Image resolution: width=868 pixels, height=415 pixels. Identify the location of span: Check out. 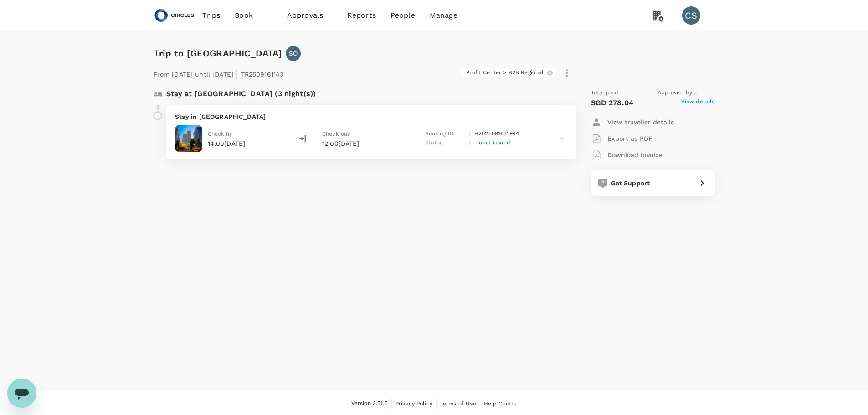
(336, 134).